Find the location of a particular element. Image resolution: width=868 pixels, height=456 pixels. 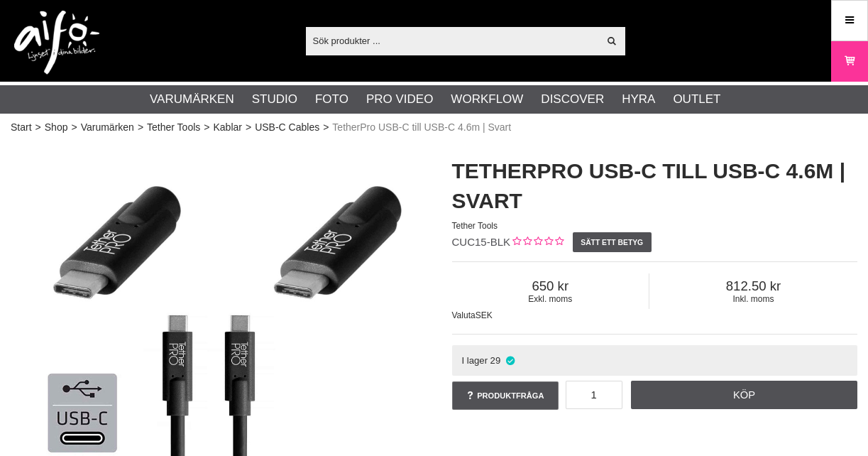

input: Sök produkter ... is located at coordinates (452, 40).